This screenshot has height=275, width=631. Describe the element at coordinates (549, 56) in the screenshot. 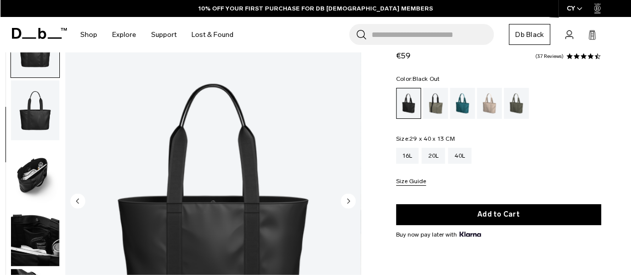

I see `a: 37 reviews` at that location.